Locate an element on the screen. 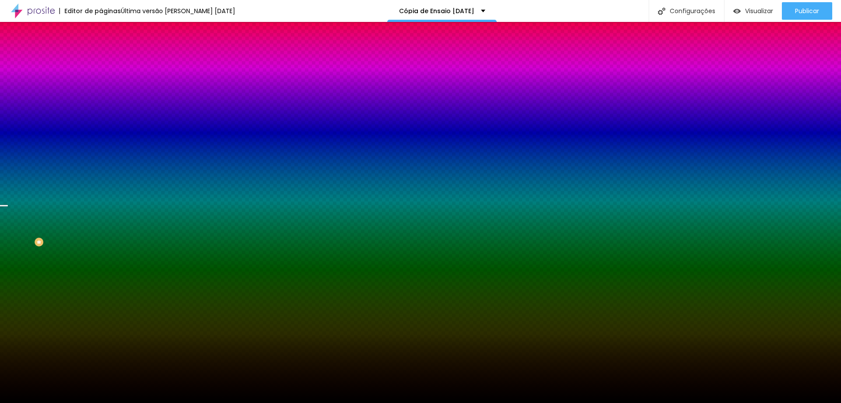 This screenshot has width=841, height=403. img: Ícone is located at coordinates (662, 11).